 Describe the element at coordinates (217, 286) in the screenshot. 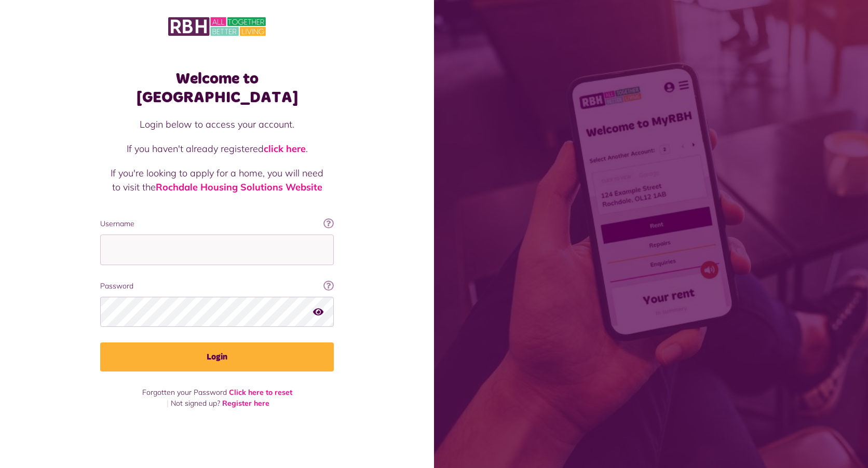

I see `label: Password` at that location.